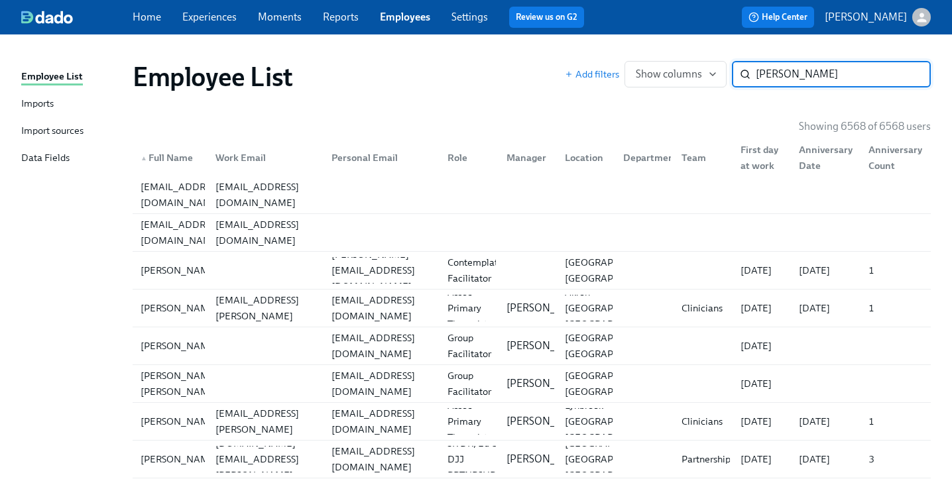  What do you see at coordinates (893, 158) in the screenshot?
I see `div: Anniversary Count` at bounding box center [893, 158].